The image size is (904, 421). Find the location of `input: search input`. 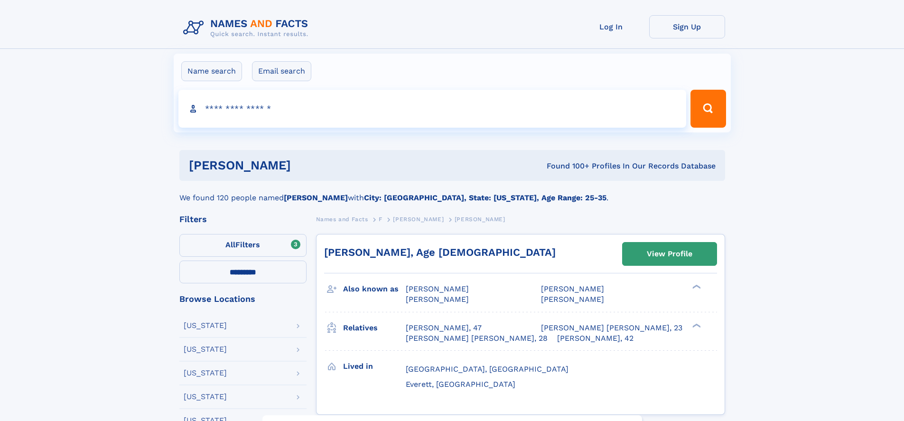

input: search input is located at coordinates (432, 109).